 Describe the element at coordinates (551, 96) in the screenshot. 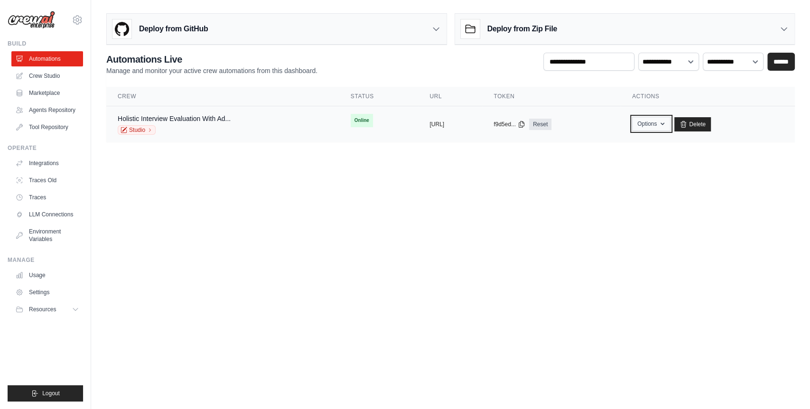

I see `th: Token` at that location.